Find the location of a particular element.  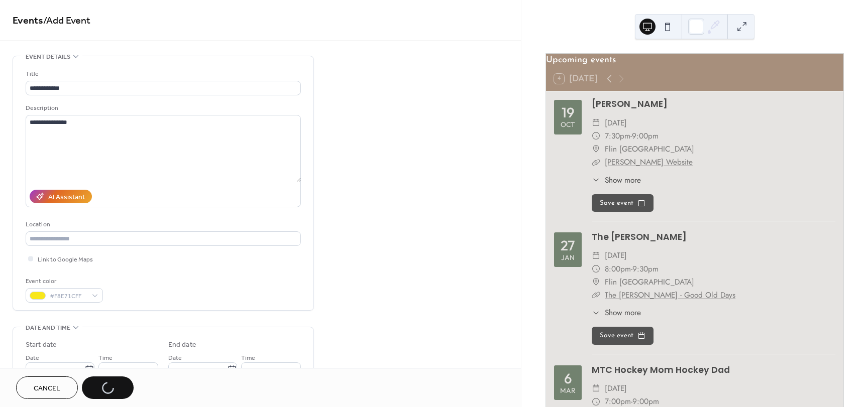

div: Start date is located at coordinates (41, 345).